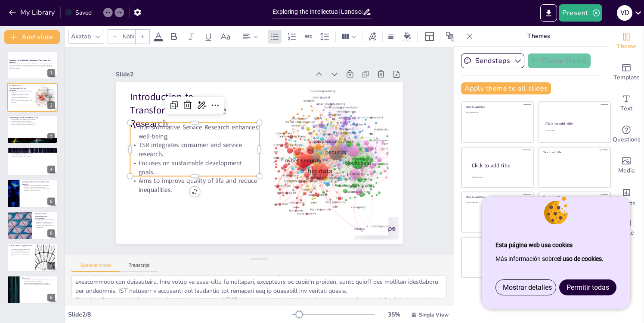 The image size is (644, 323). Describe the element at coordinates (32, 124) in the screenshot. I see `p: Mapping co-citation networks for visualization.` at that location.